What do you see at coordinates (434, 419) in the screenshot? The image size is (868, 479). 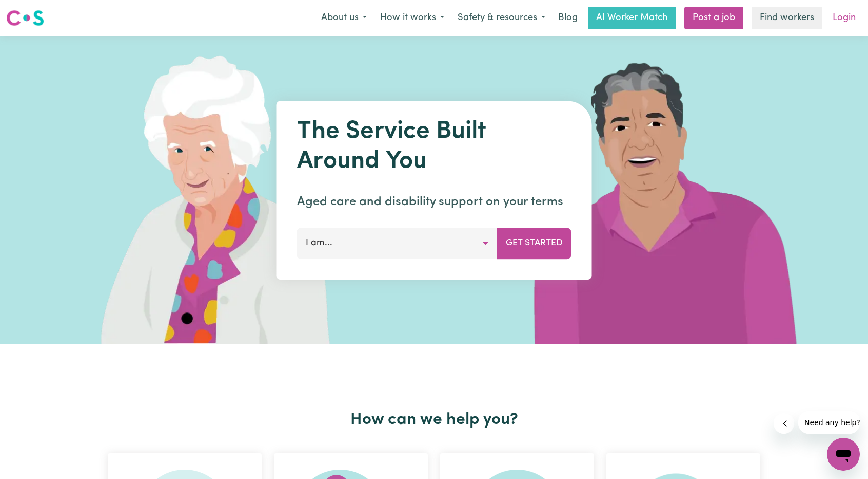 I see `h2: How can we help you?` at bounding box center [434, 419].